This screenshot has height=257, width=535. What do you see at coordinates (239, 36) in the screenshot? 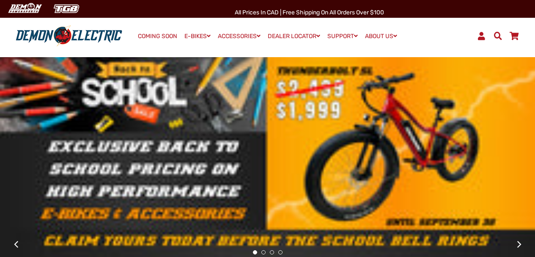
I see `a: ACCESSORIES` at bounding box center [239, 36].